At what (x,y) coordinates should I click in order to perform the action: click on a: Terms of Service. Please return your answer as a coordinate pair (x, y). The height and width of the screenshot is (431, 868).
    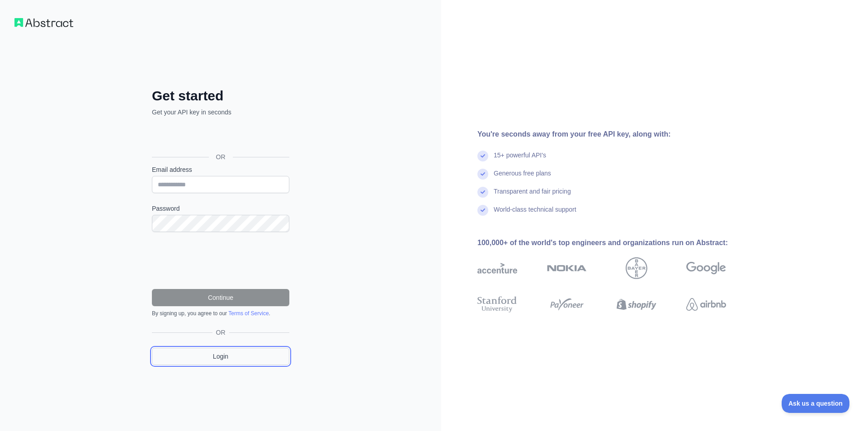
    Looking at the image, I should click on (248, 313).